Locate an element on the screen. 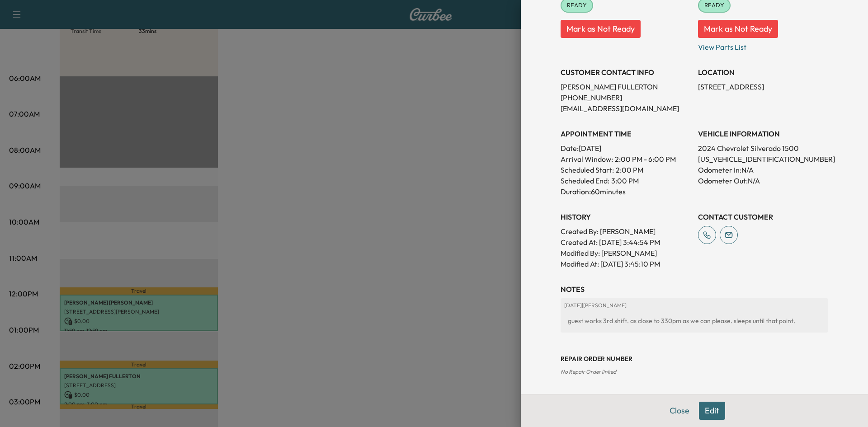 This screenshot has height=427, width=868. p: Odometer Out: N/A is located at coordinates (763, 181).